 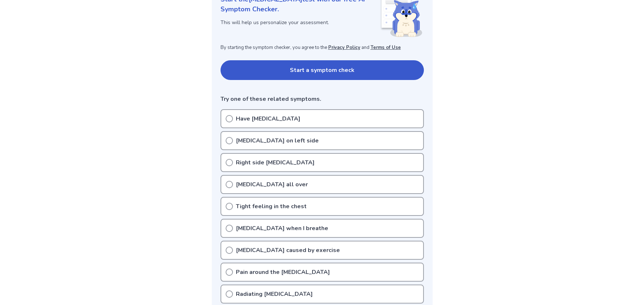 What do you see at coordinates (300, 23) in the screenshot?
I see `p: This will help us personalize your assessment.` at bounding box center [300, 23].